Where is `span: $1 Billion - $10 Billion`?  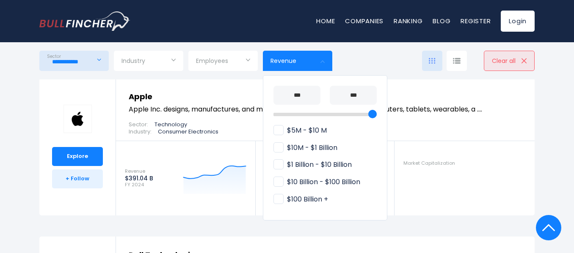 span: $1 Billion - $10 Billion is located at coordinates (312, 165).